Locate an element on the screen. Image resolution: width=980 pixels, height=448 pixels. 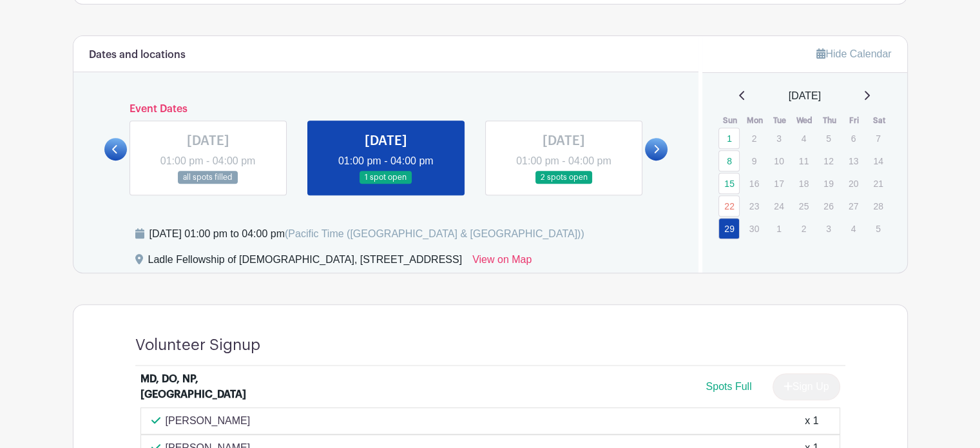
h6: Dates and locations is located at coordinates (137, 55).